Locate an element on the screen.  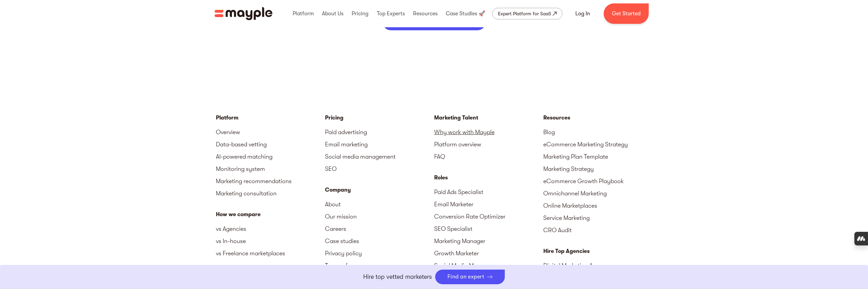
div: Hire Top Agencies is located at coordinates (597, 251).